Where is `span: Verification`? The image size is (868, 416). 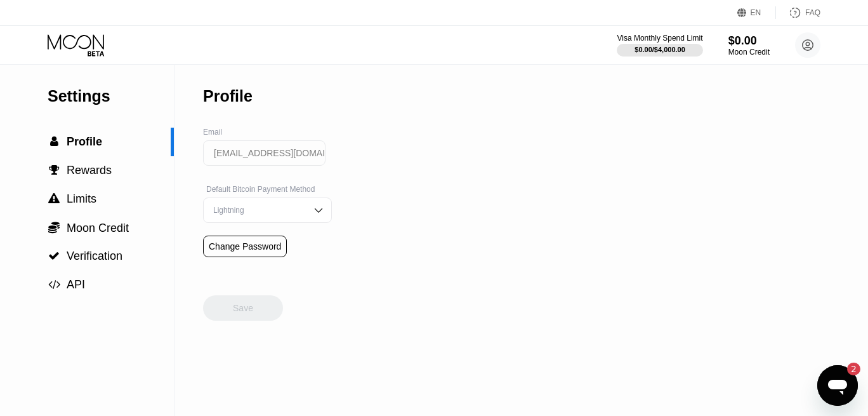 span: Verification is located at coordinates (94, 256).